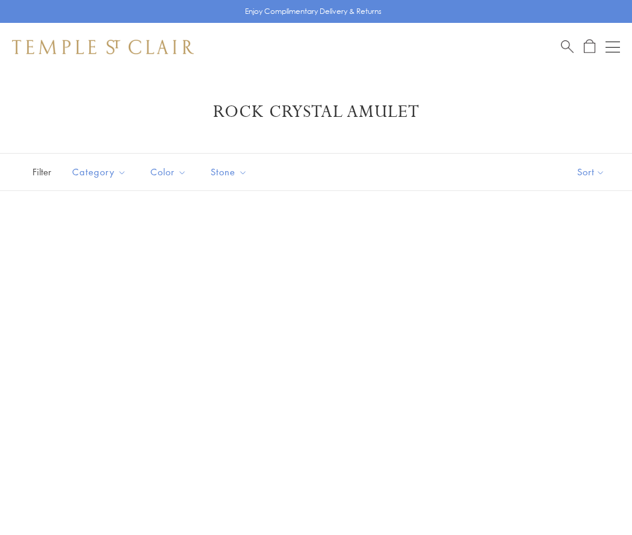 This screenshot has height=535, width=632. What do you see at coordinates (103, 47) in the screenshot?
I see `img: Temple St. Clair` at bounding box center [103, 47].